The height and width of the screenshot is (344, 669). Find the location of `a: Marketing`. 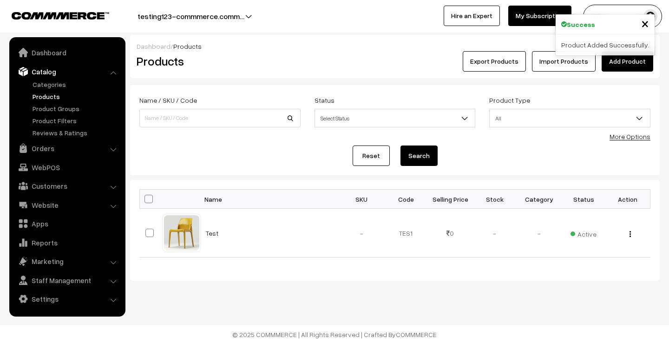

a: Marketing is located at coordinates (67, 261).